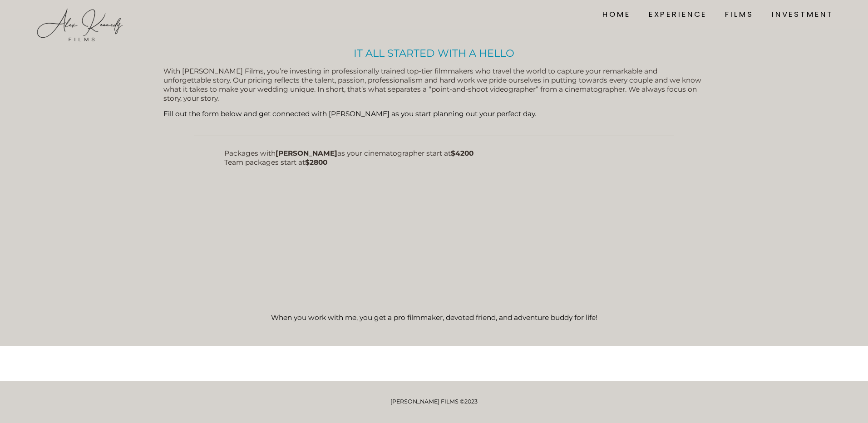 Image resolution: width=868 pixels, height=423 pixels. Describe the element at coordinates (678, 14) in the screenshot. I see `a: EXPERIENCE` at that location.